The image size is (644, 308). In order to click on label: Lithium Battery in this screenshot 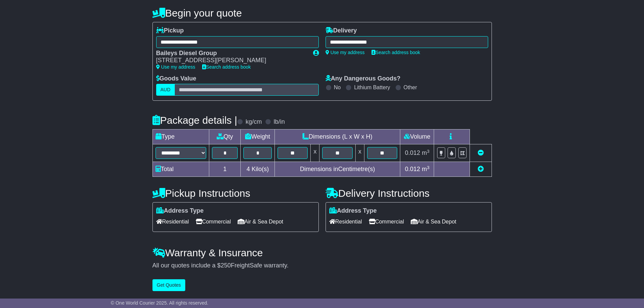, I will do `click(372, 87)`.